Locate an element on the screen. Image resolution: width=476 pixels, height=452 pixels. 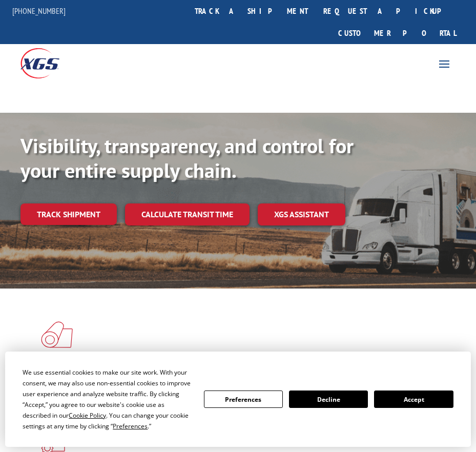
a: Customer Portal is located at coordinates (397, 33).